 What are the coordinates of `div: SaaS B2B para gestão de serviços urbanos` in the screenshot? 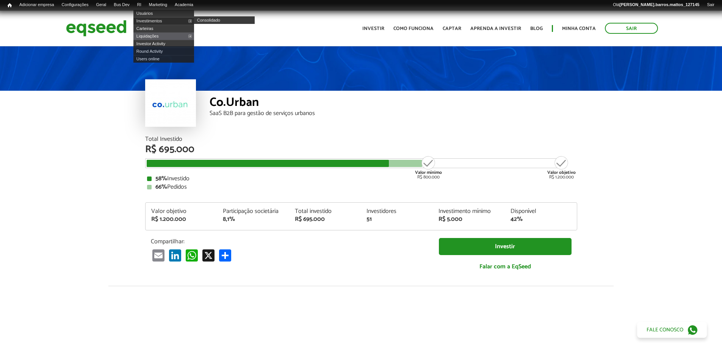 It's located at (394, 113).